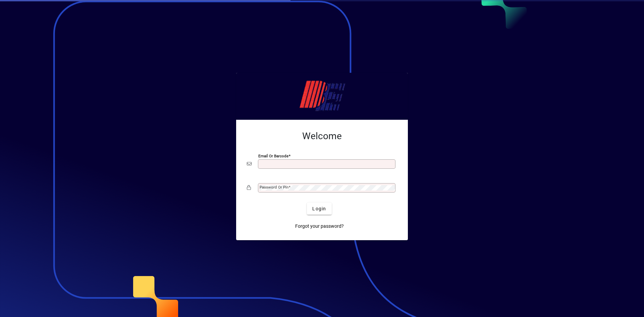 This screenshot has height=317, width=644. I want to click on mat-label: Email or Barcode, so click(273, 156).